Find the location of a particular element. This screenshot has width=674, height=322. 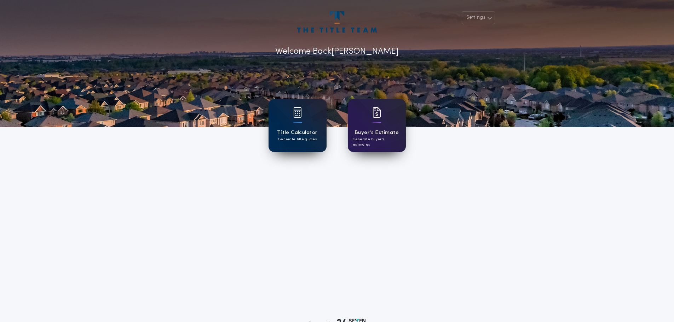

p: Generate title quotes is located at coordinates (297, 139).